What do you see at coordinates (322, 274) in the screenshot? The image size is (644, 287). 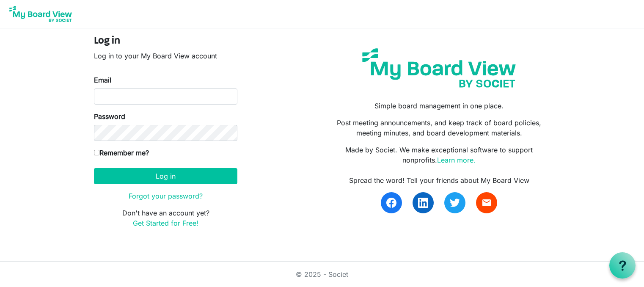 I see `a: © 2025 - Societ` at bounding box center [322, 274].